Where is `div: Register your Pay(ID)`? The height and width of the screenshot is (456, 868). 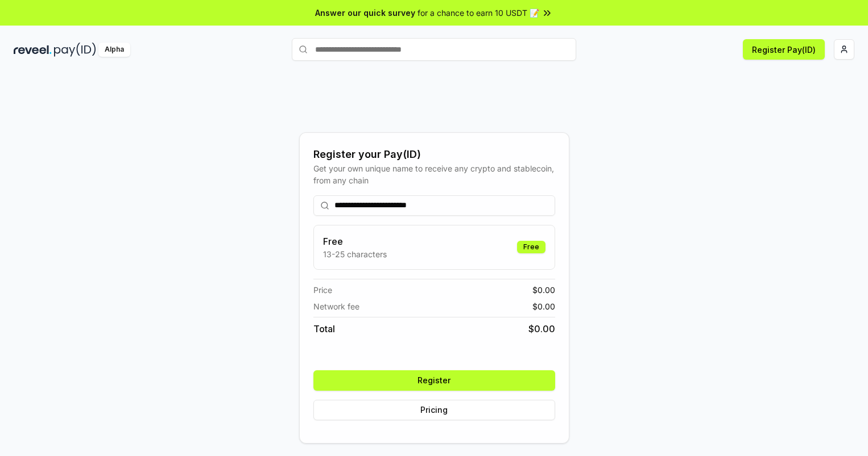 div: Register your Pay(ID) is located at coordinates (434, 154).